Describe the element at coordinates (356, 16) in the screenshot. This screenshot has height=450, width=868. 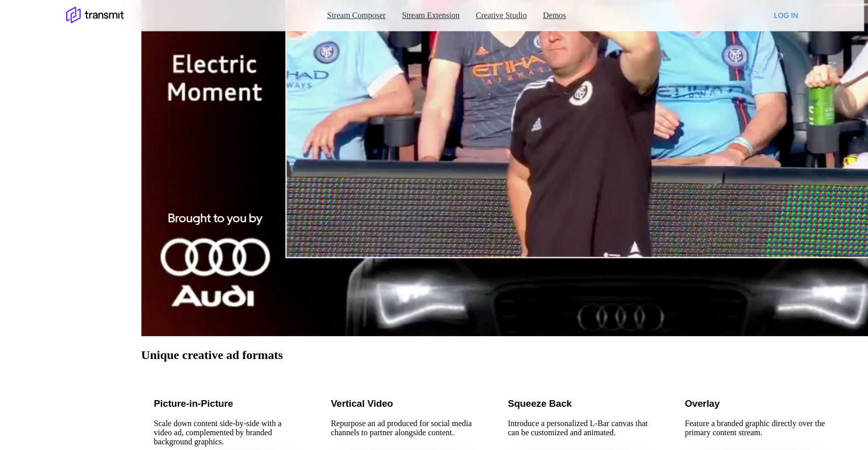
I see `a: Stream Composer` at that location.